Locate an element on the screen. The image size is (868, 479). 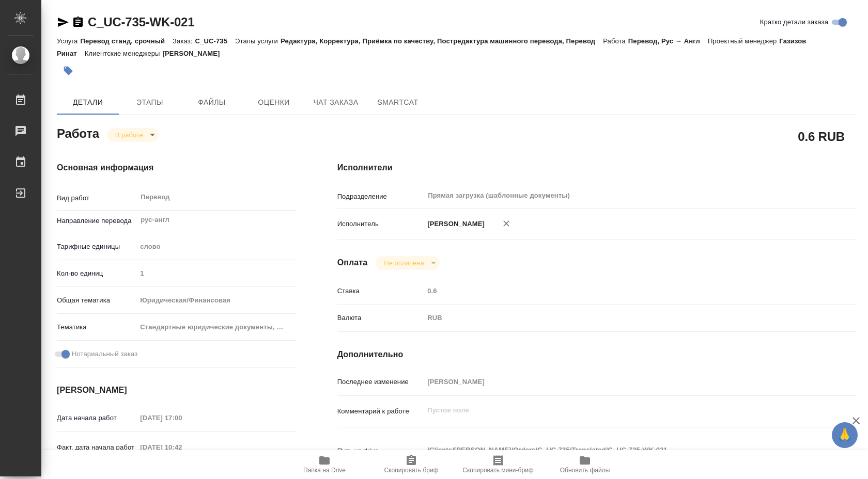
p: Перевод станд. срочный is located at coordinates (126, 40).